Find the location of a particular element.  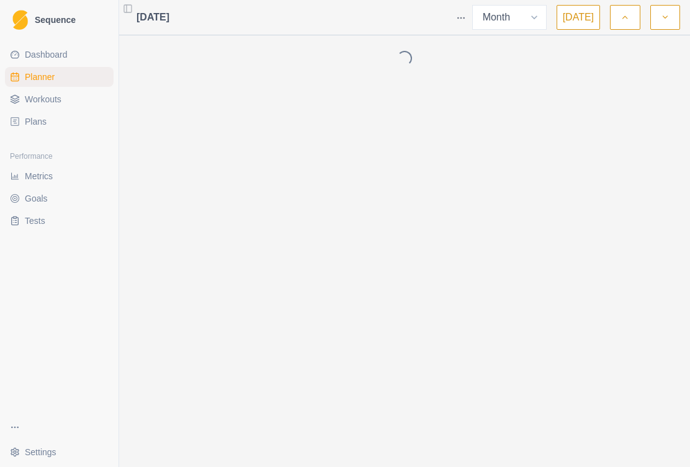

div: Performance is located at coordinates (59, 156).